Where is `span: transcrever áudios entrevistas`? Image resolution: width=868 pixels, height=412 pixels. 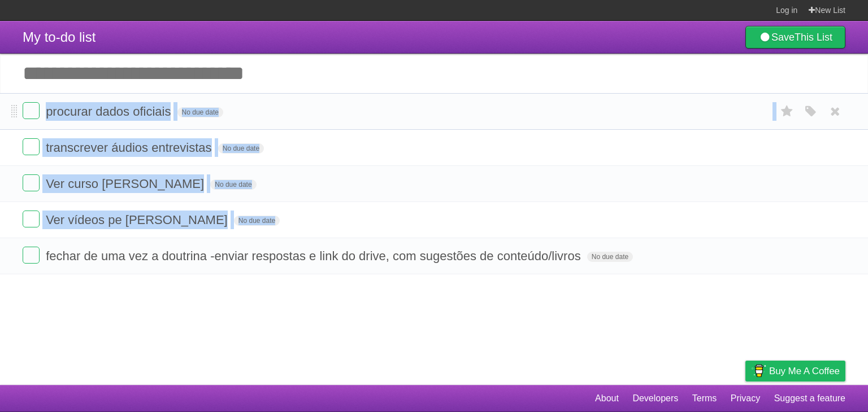
span: transcrever áudios entrevistas is located at coordinates (130, 147).